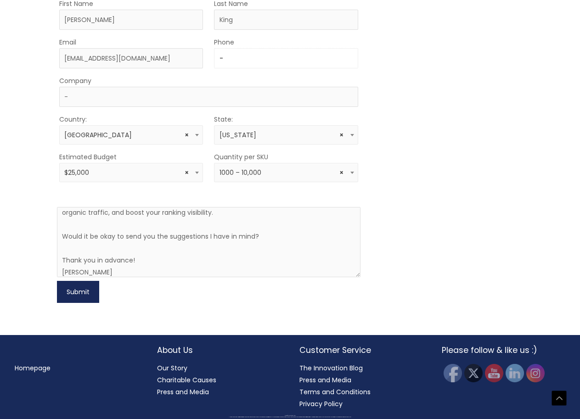 The image size is (580, 419). Describe the element at coordinates (286, 173) in the screenshot. I see `span: 1000 – 10,000` at that location.